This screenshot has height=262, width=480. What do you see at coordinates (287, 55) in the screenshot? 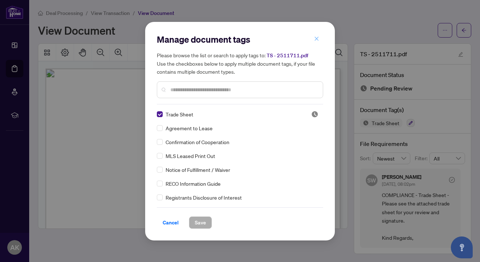
I see `span: TS - 2511711.pdf` at bounding box center [287, 55].